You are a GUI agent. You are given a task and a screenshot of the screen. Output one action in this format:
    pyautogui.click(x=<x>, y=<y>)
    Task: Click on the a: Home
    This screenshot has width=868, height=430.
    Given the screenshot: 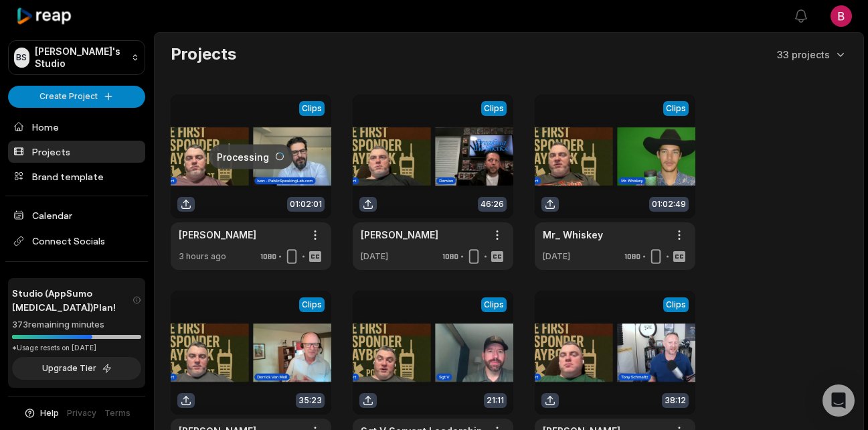 What is the action you would take?
    pyautogui.click(x=77, y=127)
    